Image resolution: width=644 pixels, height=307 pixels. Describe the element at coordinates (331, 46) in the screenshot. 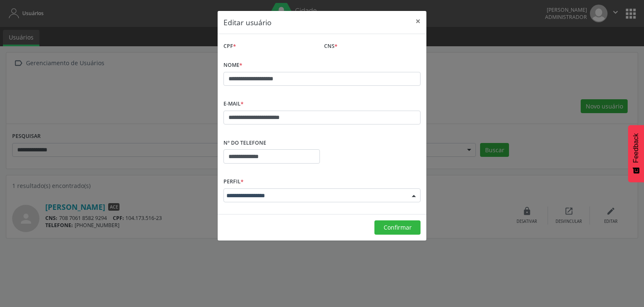

I see `label: CNS` at that location.